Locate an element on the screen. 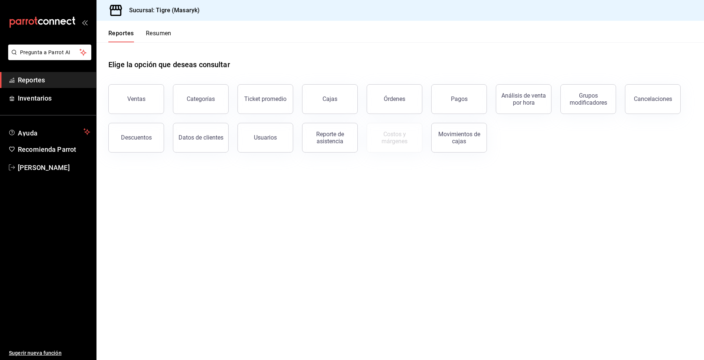 This screenshot has height=360, width=704. h1: Elige la opción que deseas consultar is located at coordinates (169, 65).